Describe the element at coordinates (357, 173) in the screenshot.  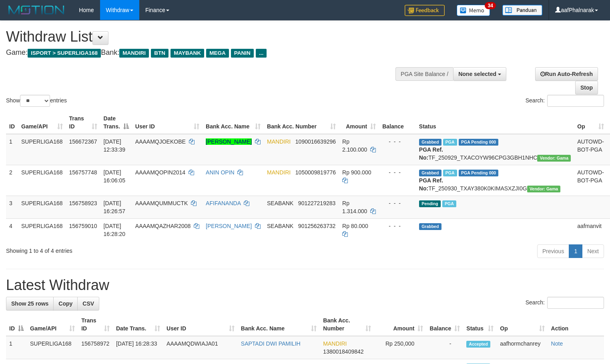
I see `span: Rp 900.000` at that location.